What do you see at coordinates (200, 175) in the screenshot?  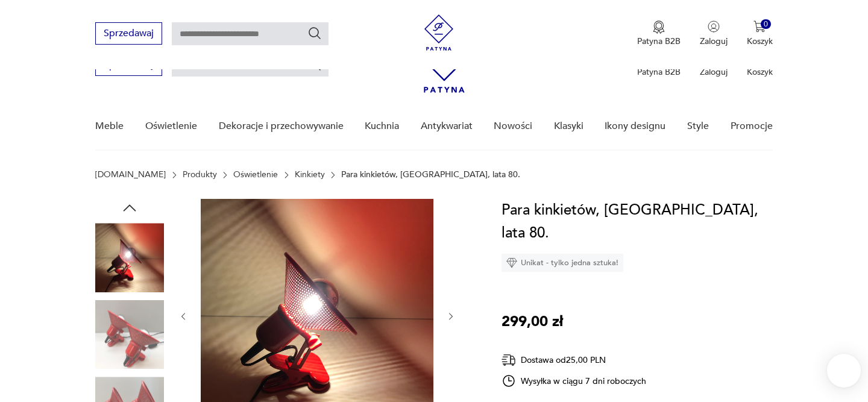 I see `a: Produkty` at bounding box center [200, 175].